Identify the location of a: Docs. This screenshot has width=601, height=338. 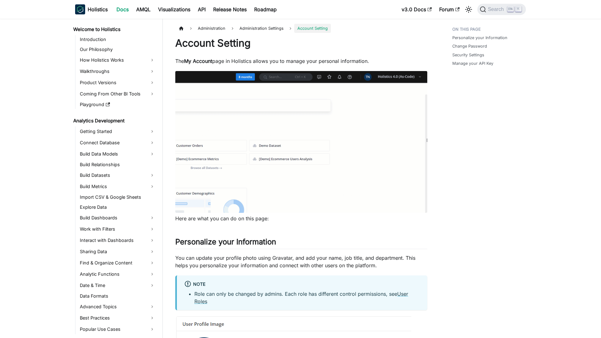
(122, 9).